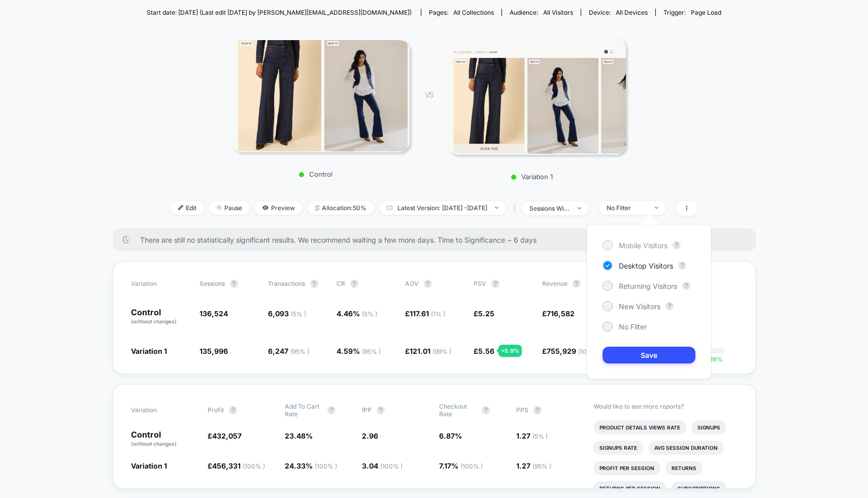 The height and width of the screenshot is (498, 868). I want to click on span: 2.96, so click(370, 435).